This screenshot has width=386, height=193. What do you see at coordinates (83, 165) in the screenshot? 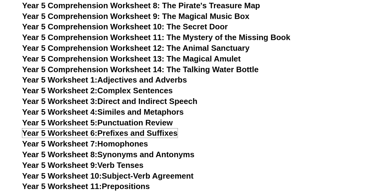
I see `a: Year 5 Worksheet 9:Verb Tenses` at bounding box center [83, 165].